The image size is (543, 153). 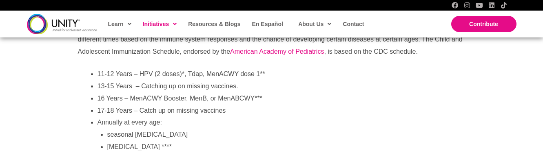 What do you see at coordinates (282, 74) in the screenshot?
I see `li: 11-12 Years – HPV (2 doses)*, Tdap, MenACWY dose 1**` at bounding box center [282, 74].